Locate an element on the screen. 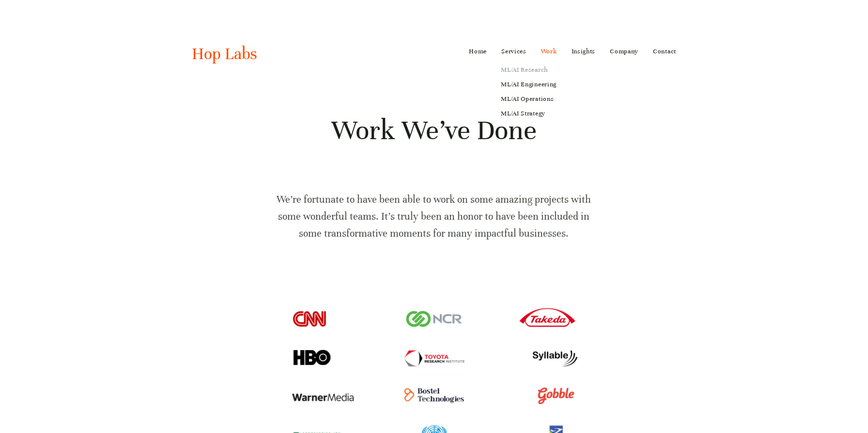 The height and width of the screenshot is (433, 868). a: ML/AI Research is located at coordinates (528, 70).